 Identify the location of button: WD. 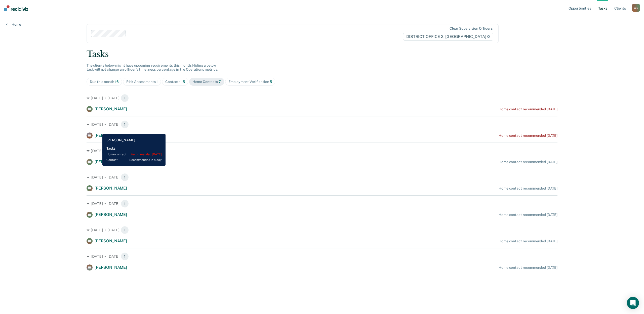
(636, 8).